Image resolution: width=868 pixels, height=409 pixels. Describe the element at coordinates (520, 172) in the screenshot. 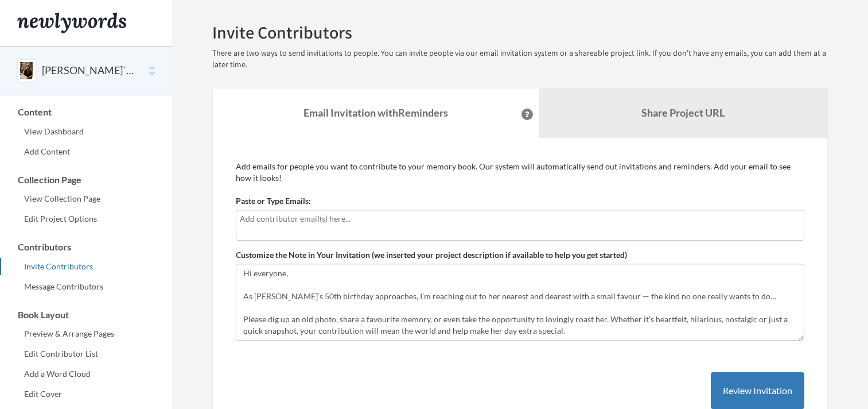

I see `p: Add emails for people you want to contribute to your memory book. Our system will automatically s...` at that location.